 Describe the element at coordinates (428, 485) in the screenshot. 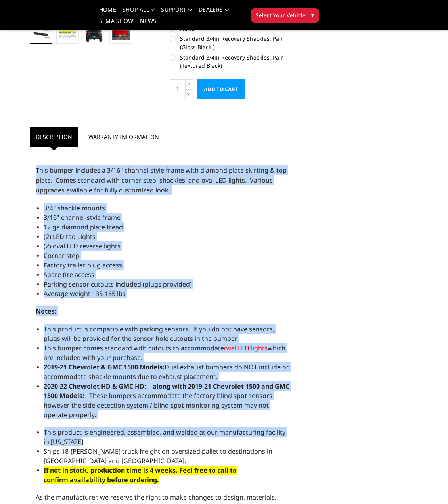

I see `div: Chat Widget` at that location.